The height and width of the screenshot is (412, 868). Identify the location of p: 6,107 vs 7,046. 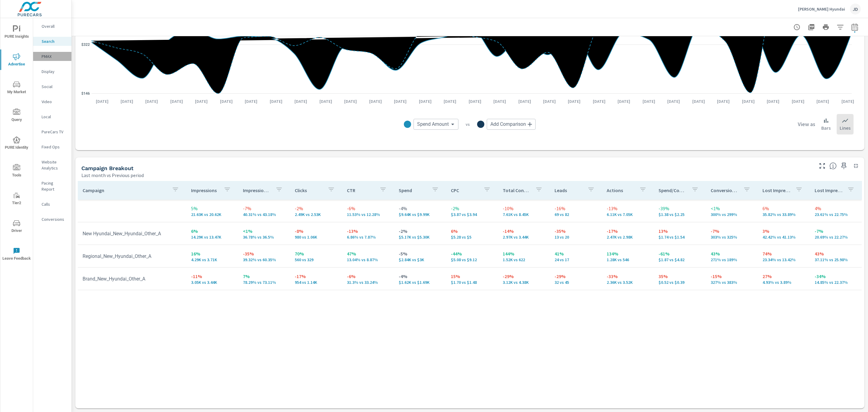
(628, 215).